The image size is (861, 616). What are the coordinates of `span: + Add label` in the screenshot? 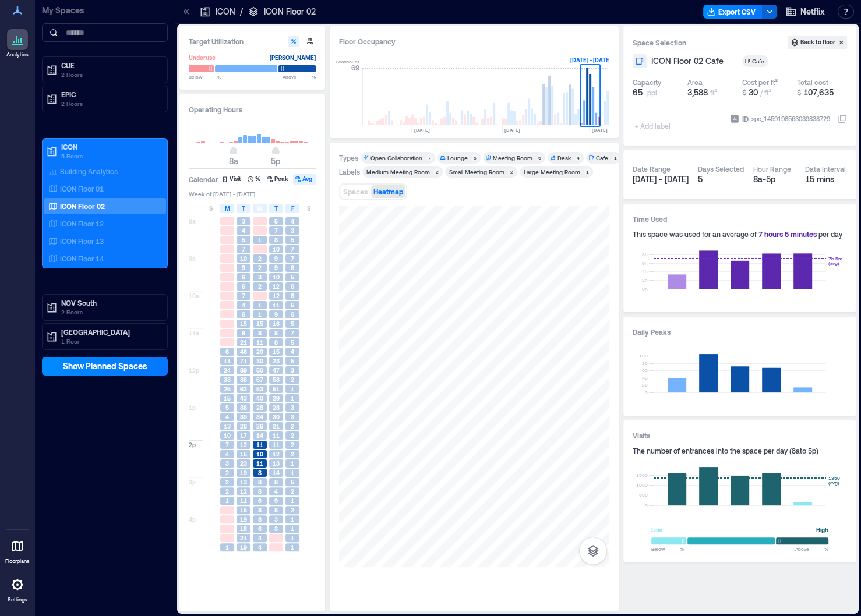 It's located at (654, 126).